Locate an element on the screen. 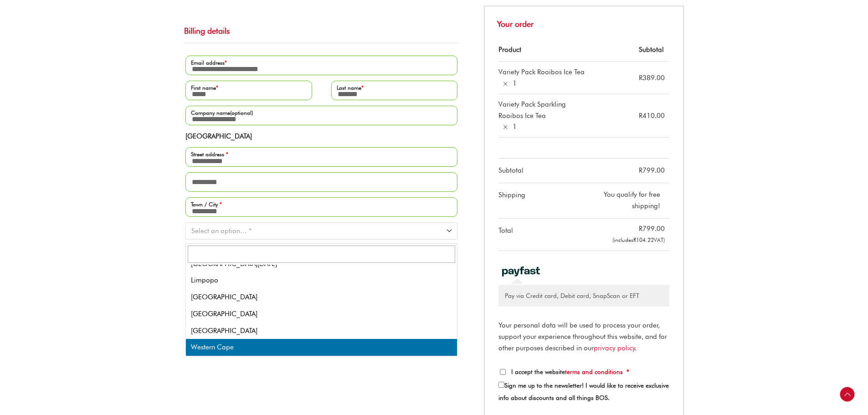  input: Sign me up to the newsletter! I would like to receive exclusive info about discounts and all thin... is located at coordinates (501, 384).